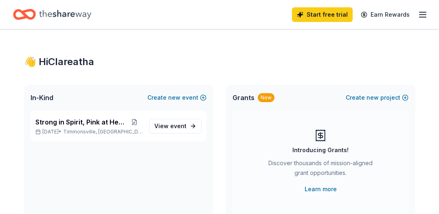 Image resolution: width=439 pixels, height=214 pixels. What do you see at coordinates (81, 122) in the screenshot?
I see `span: Strong in Spirit, Pink at Heart` at bounding box center [81, 122].